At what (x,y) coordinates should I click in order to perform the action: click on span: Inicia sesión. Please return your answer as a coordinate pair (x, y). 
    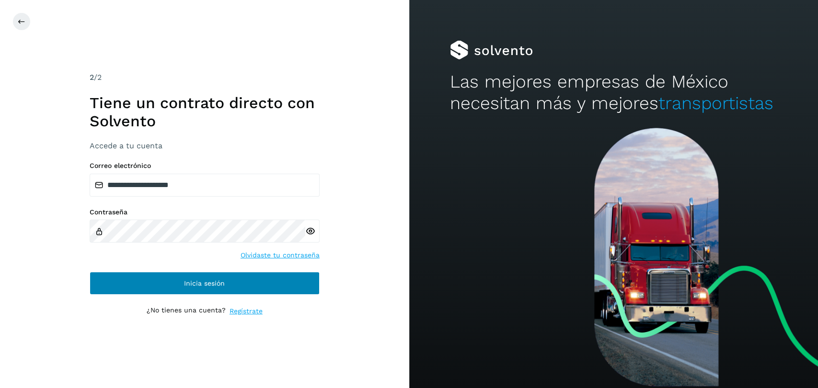
    Looking at the image, I should click on (204, 284).